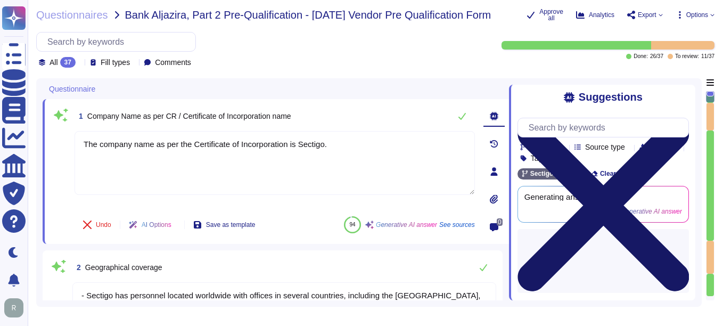  What do you see at coordinates (72, 89) in the screenshot?
I see `span: Questionnaire` at bounding box center [72, 89].